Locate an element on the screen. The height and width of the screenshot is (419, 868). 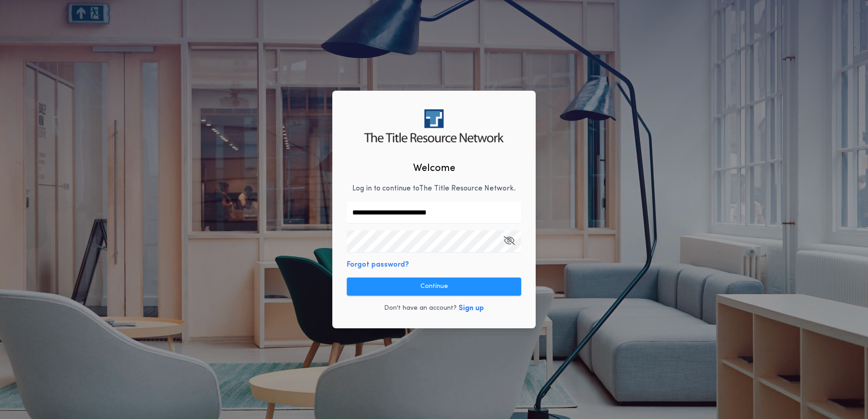
button: Continue is located at coordinates (434, 286).